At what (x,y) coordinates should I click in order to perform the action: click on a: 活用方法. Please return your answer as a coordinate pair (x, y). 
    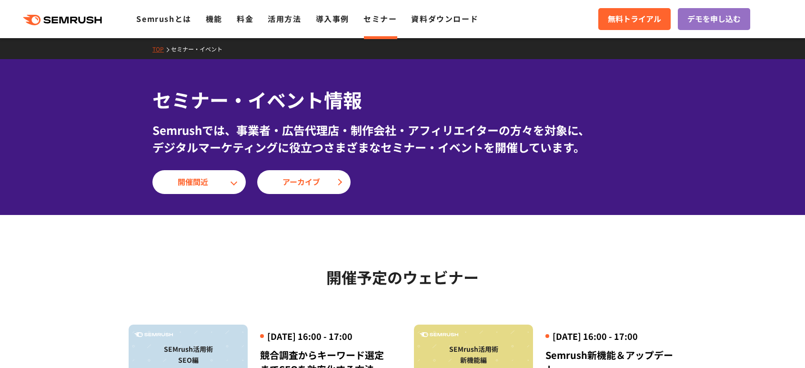
    Looking at the image, I should click on (284, 19).